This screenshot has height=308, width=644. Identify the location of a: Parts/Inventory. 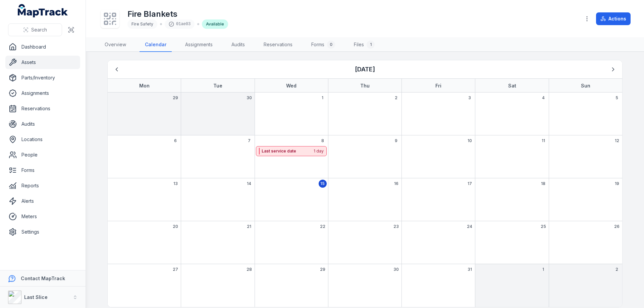
(42, 78).